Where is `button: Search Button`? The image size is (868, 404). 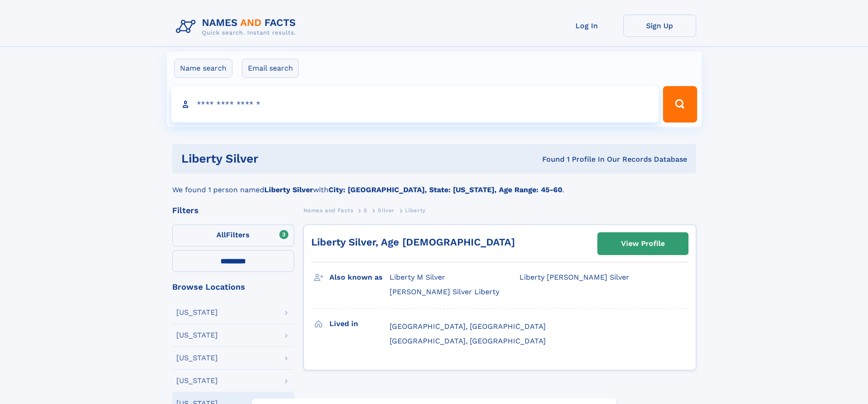
button: Search Button is located at coordinates (680, 105).